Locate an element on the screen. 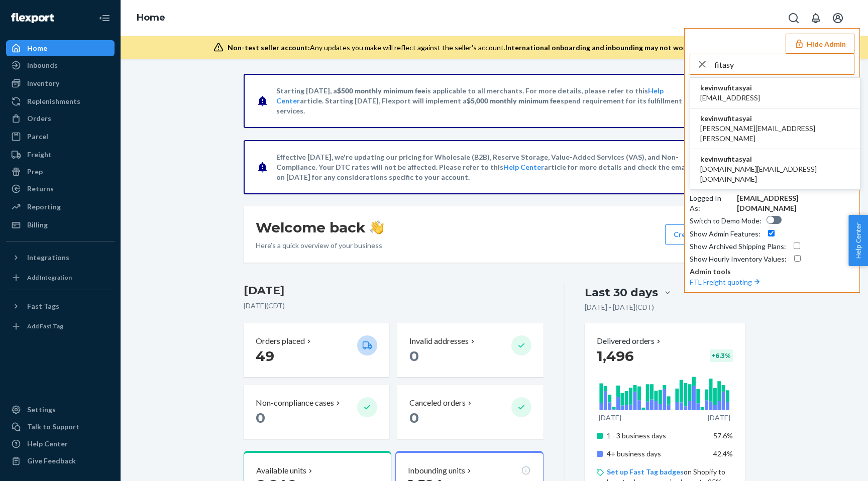 The width and height of the screenshot is (868, 481). p: Available units is located at coordinates (281, 470).